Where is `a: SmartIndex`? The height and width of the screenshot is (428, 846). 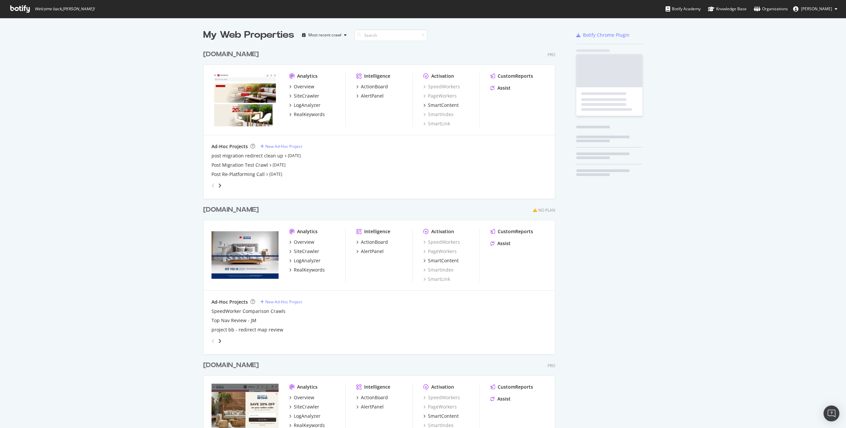 a: SmartIndex is located at coordinates (438, 270).